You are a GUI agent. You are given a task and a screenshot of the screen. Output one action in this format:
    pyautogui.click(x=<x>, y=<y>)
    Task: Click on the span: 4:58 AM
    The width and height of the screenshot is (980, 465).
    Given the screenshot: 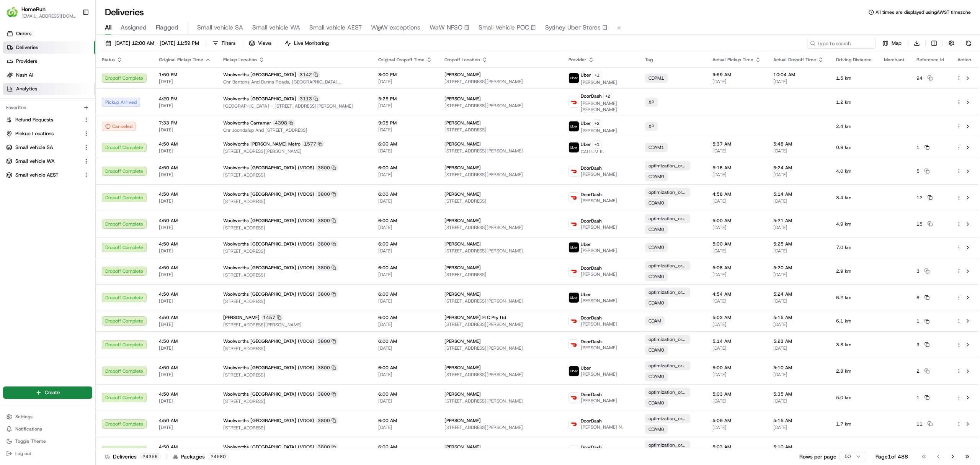 What is the action you would take?
    pyautogui.click(x=737, y=194)
    